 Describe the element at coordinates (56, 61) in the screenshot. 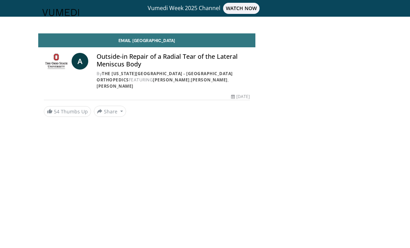

I see `img: The Ohio State University - Wexner Medical Center Orthopedics` at that location.